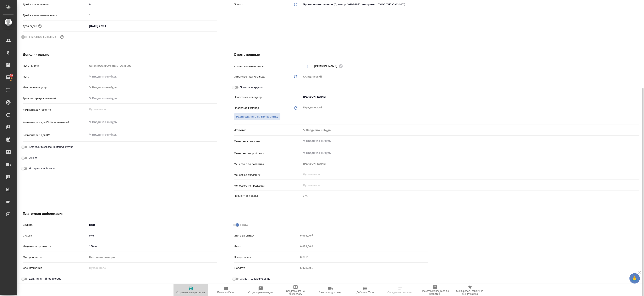 This screenshot has height=296, width=644. Describe the element at coordinates (226, 214) in the screenshot. I see `h4: Платежная информация` at that location.